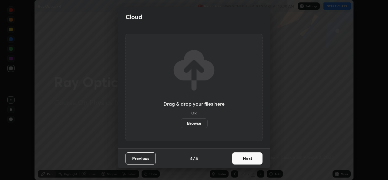 Image resolution: width=388 pixels, height=180 pixels. What do you see at coordinates (247, 158) in the screenshot?
I see `button: Next` at bounding box center [247, 158].